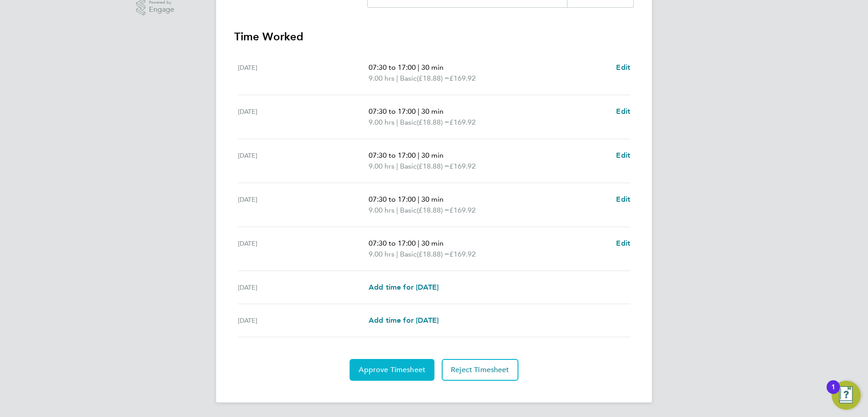 This screenshot has width=868, height=417. I want to click on span: Engage, so click(162, 10).